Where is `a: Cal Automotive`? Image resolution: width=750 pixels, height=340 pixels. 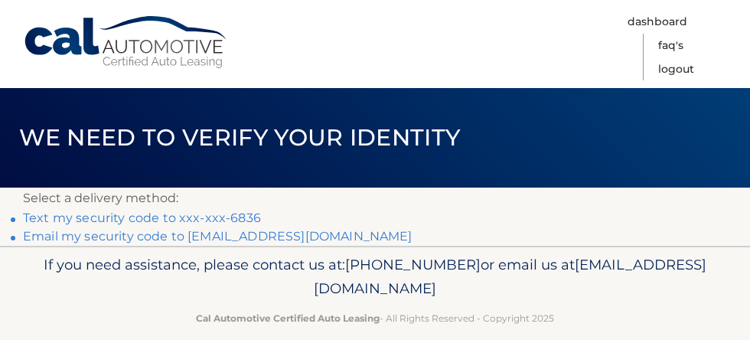 a: Cal Automotive is located at coordinates (126, 42).